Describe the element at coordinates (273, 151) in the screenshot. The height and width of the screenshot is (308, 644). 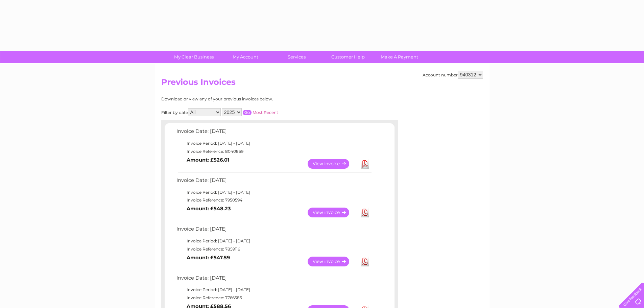
I see `td: Invoice Reference: 8040859` at that location.